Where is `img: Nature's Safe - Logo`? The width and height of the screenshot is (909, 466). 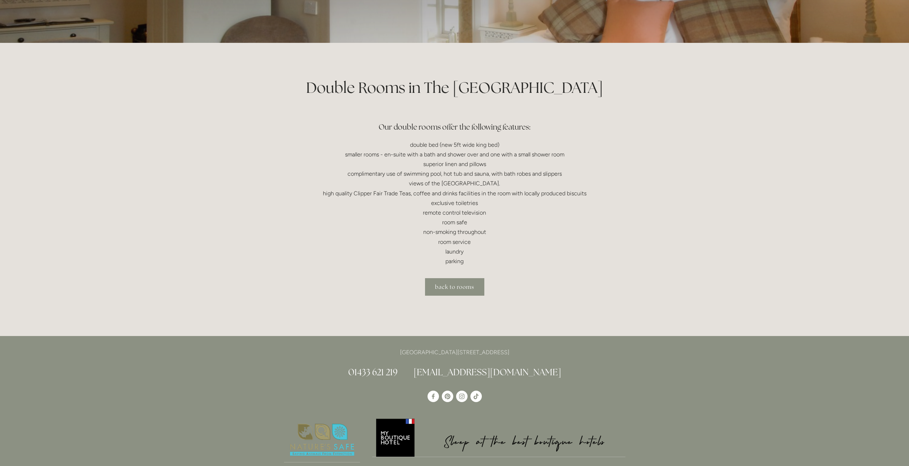 img: Nature's Safe - Logo is located at coordinates (322, 440).